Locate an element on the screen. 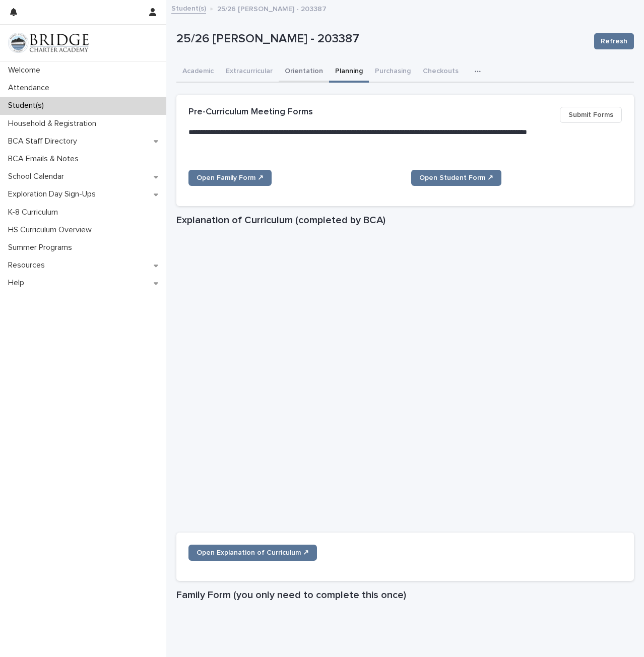 The height and width of the screenshot is (657, 644). p: BCA Staff Directory is located at coordinates (44, 141).